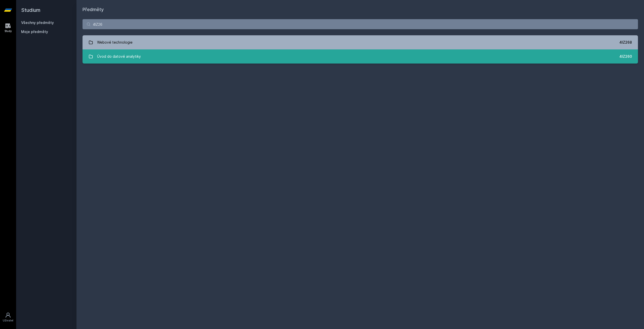  Describe the element at coordinates (360, 43) in the screenshot. I see `a: Webové technologie 4IZ268` at that location.